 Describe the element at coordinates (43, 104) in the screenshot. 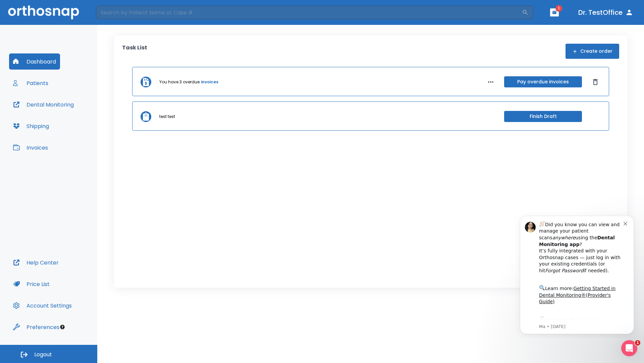

I see `a: Dental Monitoring` at that location.